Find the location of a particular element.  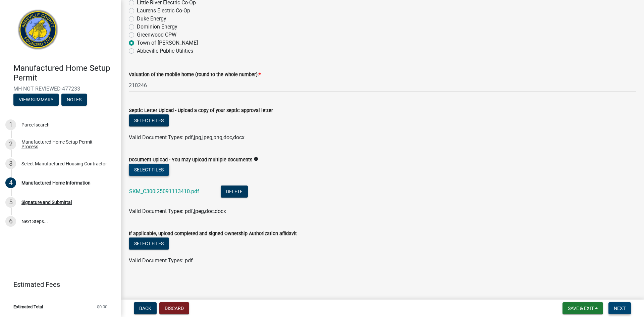

div: 3 is located at coordinates (11, 164).